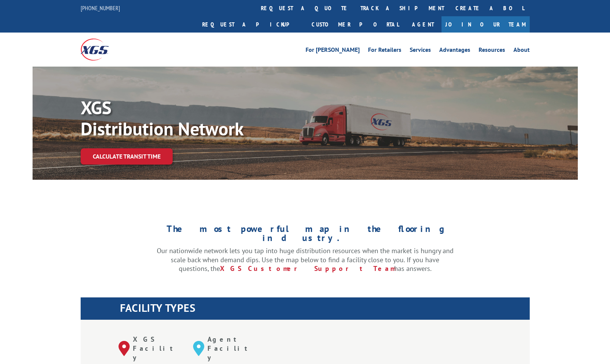 The width and height of the screenshot is (610, 364). I want to click on h1: The most powerful map in the flooring industry., so click(305, 236).